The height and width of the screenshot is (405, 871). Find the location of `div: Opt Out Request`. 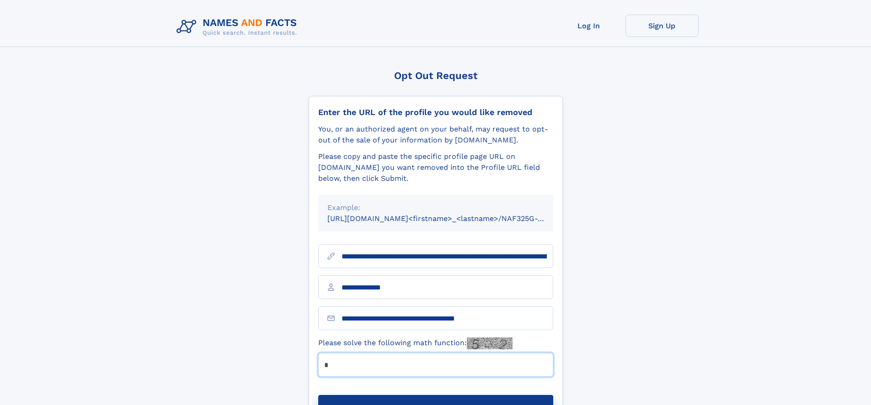

div: Opt Out Request is located at coordinates (435, 75).